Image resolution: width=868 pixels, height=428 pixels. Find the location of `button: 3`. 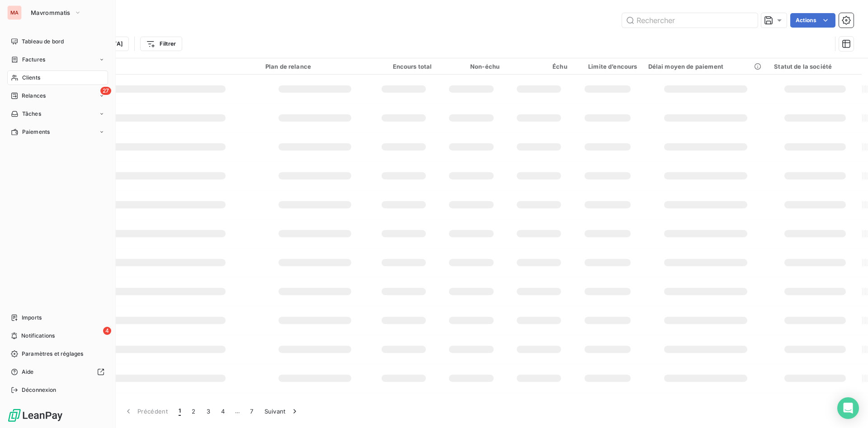

button: 3 is located at coordinates (209, 411).